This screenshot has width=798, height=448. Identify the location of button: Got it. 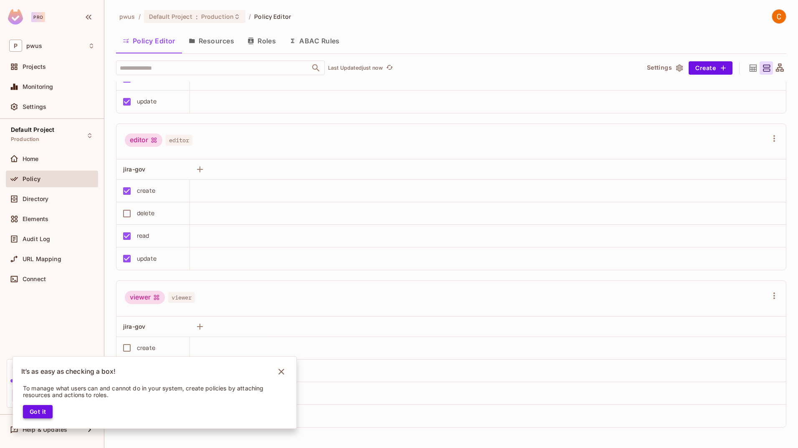
(38, 412).